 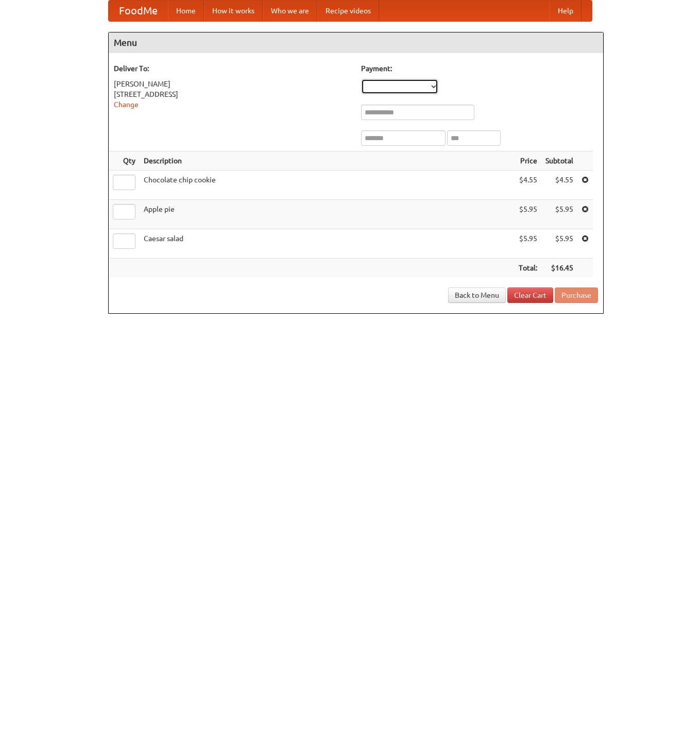 What do you see at coordinates (566, 11) in the screenshot?
I see `a: Help` at bounding box center [566, 11].